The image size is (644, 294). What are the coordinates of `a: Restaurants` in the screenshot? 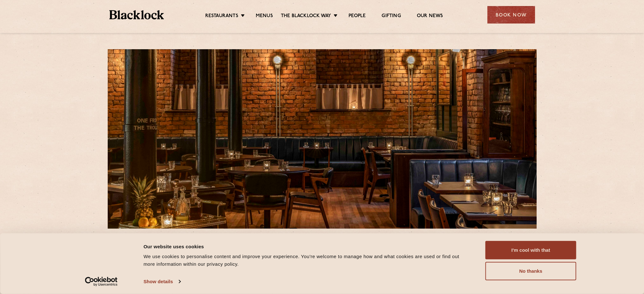 It's located at (222, 16).